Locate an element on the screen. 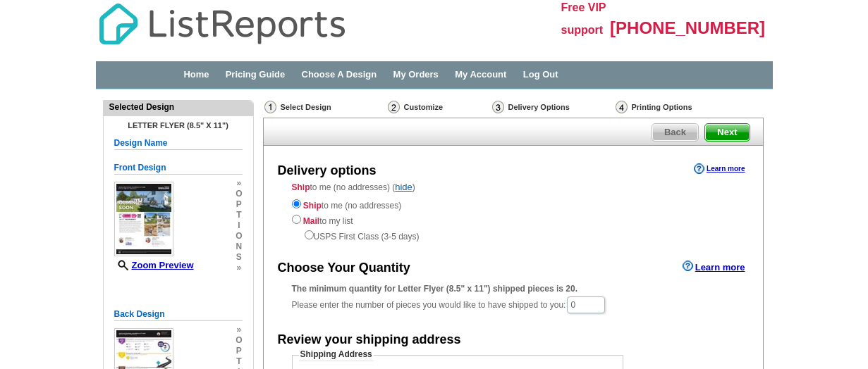  span: i is located at coordinates (238, 225).